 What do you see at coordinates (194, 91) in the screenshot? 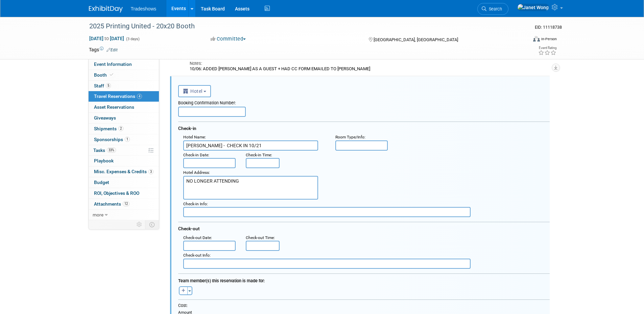
I see `button: Hotel` at bounding box center [194, 91].